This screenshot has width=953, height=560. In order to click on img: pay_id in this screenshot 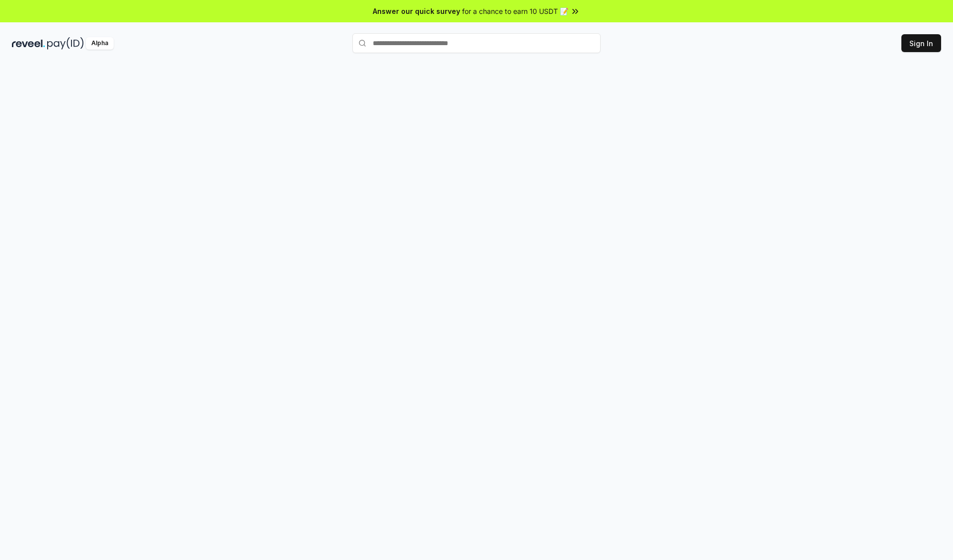, I will do `click(65, 43)`.